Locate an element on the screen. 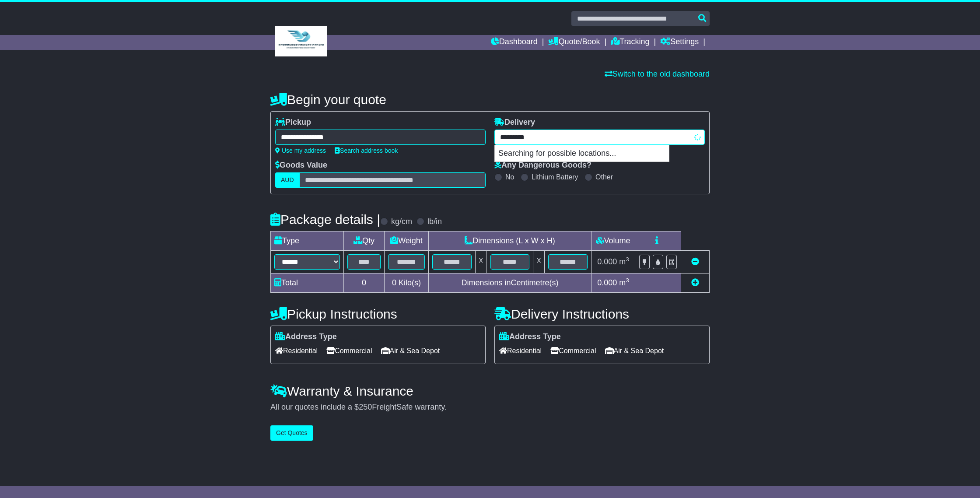 This screenshot has width=980, height=498. a: Dashboard is located at coordinates (514, 42).